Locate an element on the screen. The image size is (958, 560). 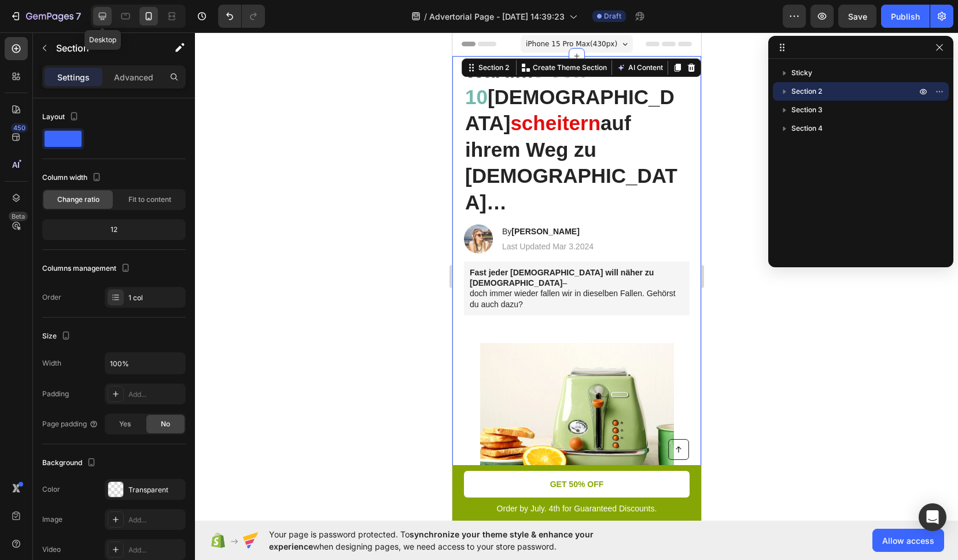
div: Image is located at coordinates (52, 520).